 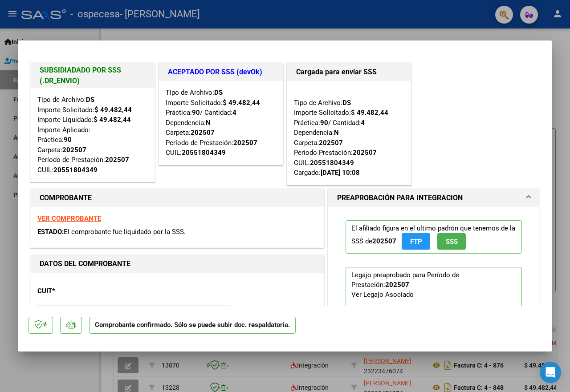 What do you see at coordinates (434, 198) in the screenshot?
I see `mat-expansion-panel-header: PREAPROBACIÓN PARA INTEGRACION` at bounding box center [434, 198].